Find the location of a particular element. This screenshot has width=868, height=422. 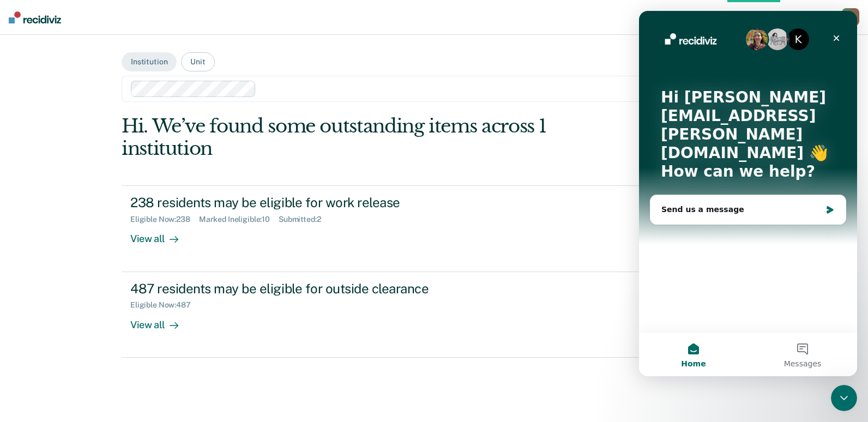

div: Eligible Now : 487 is located at coordinates (164, 305).